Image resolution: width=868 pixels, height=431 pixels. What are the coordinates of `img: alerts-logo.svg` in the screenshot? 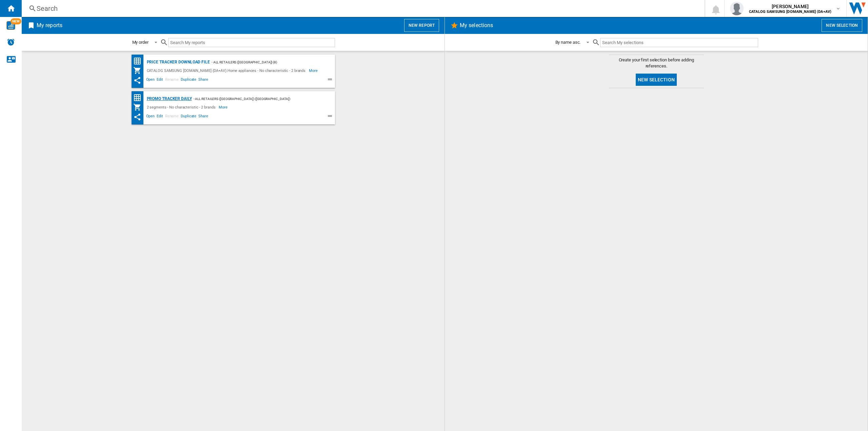 It's located at (11, 42).